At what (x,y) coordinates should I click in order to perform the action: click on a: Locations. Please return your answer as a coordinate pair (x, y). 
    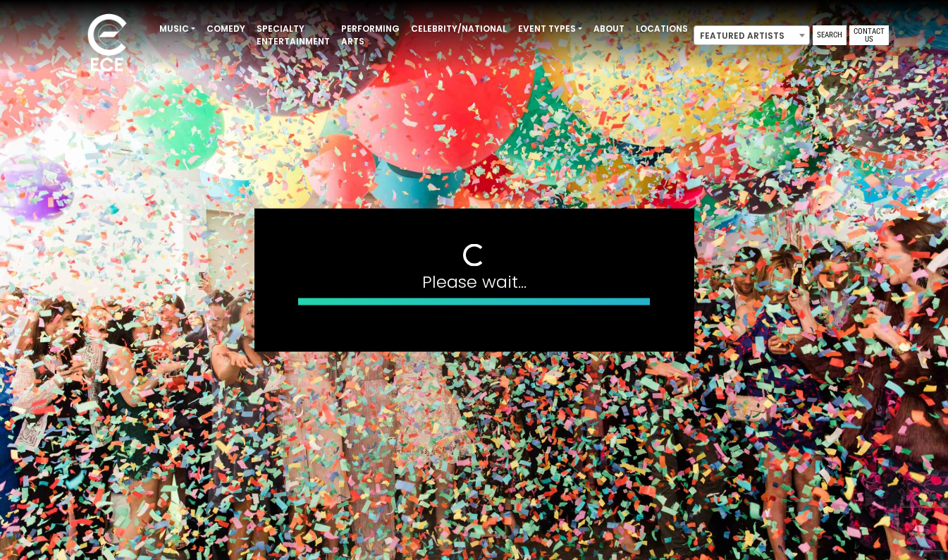
    Looking at the image, I should click on (662, 29).